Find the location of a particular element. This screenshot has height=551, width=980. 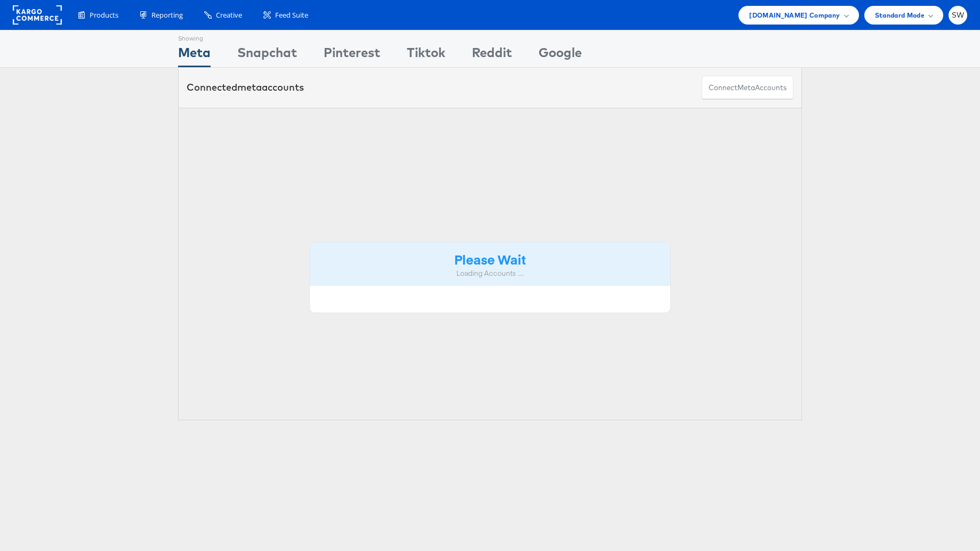

div: Google is located at coordinates (560, 55).